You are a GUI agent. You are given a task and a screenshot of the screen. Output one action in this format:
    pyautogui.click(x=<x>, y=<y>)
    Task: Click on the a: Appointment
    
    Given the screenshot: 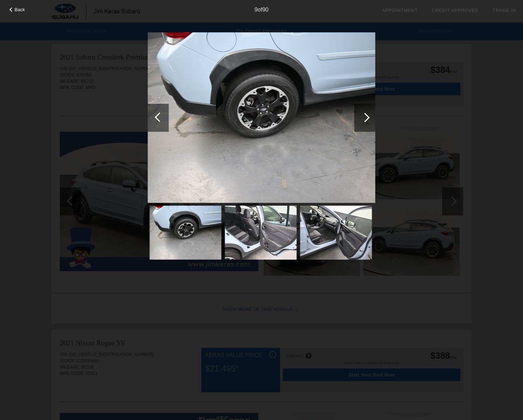 What is the action you would take?
    pyautogui.click(x=400, y=10)
    